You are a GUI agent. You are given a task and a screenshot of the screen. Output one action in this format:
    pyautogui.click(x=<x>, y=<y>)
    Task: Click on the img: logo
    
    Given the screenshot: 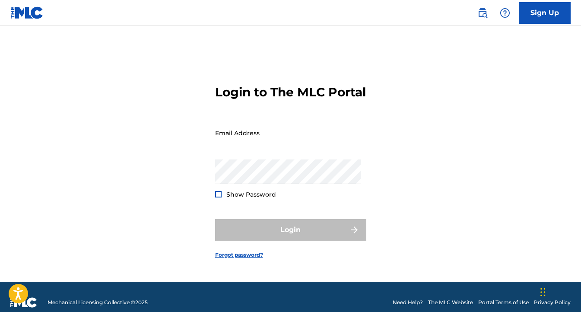 What is the action you would take?
    pyautogui.click(x=24, y=302)
    